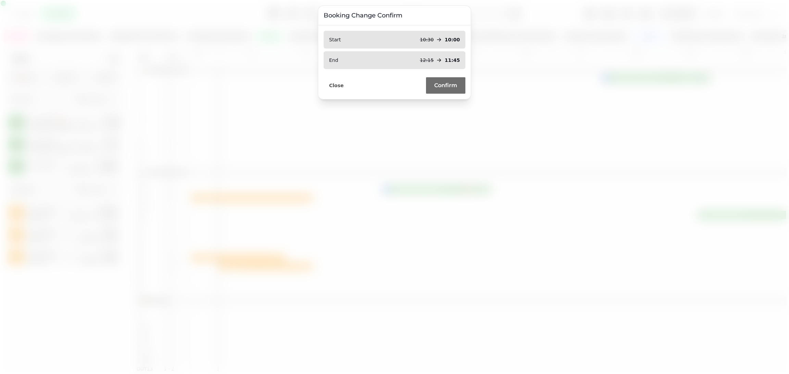  Describe the element at coordinates (336, 86) in the screenshot. I see `button: Close` at that location.